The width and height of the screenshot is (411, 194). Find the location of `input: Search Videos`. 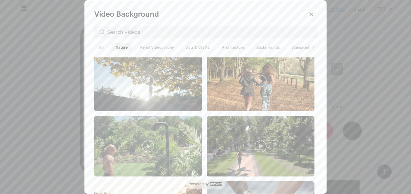

input: Search Videos is located at coordinates (210, 32).